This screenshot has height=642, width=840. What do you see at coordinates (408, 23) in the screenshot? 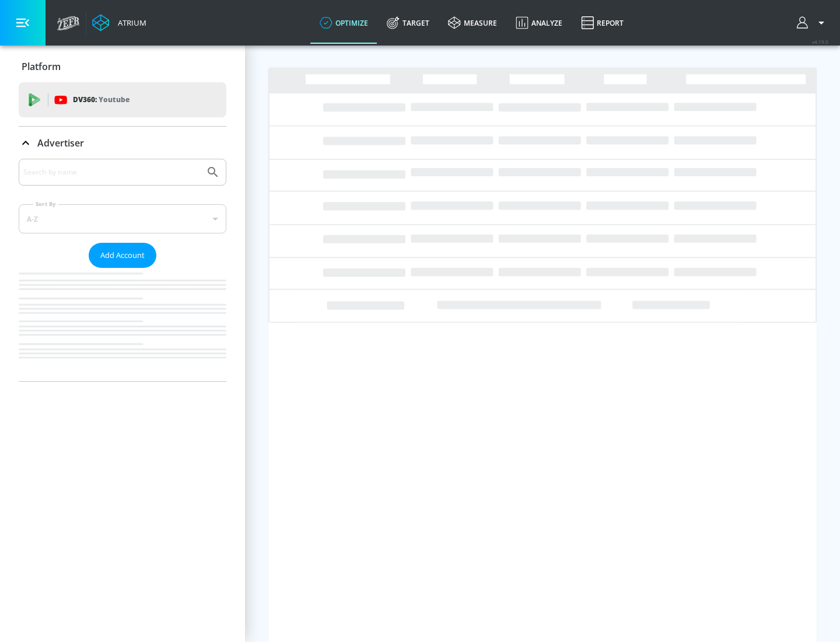
I see `a: Target` at bounding box center [408, 23].